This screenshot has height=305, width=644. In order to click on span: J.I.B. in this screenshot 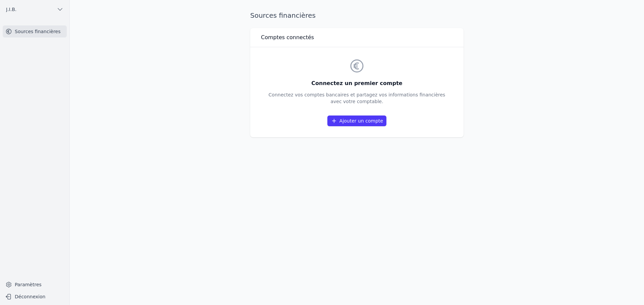, I will do `click(11, 9)`.